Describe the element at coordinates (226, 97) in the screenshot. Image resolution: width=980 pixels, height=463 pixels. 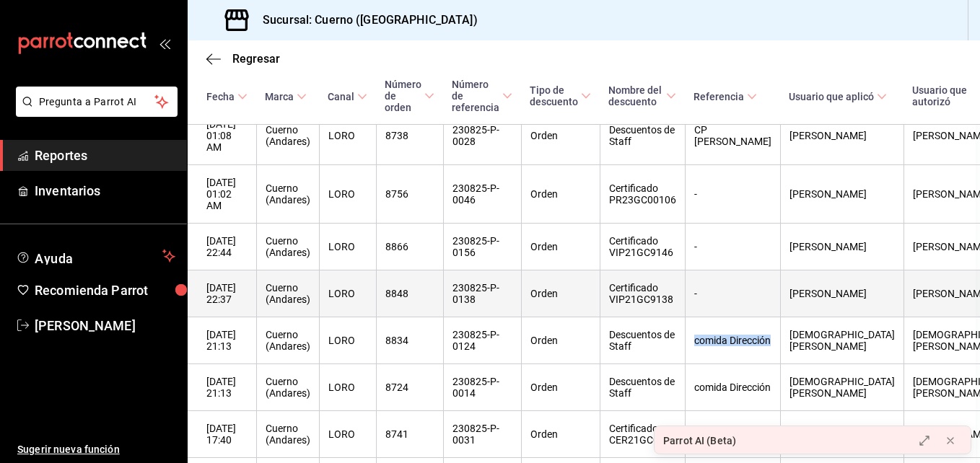
I see `span: Fecha` at that location.